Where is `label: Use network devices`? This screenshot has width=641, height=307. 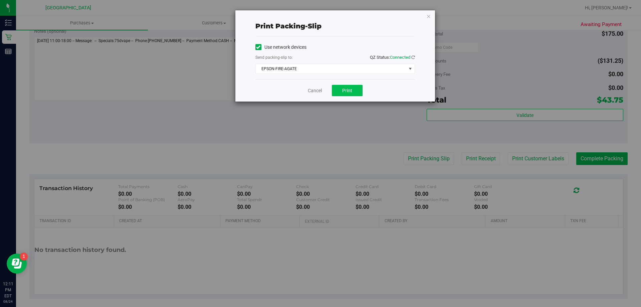
label: Use network devices is located at coordinates (281, 47).